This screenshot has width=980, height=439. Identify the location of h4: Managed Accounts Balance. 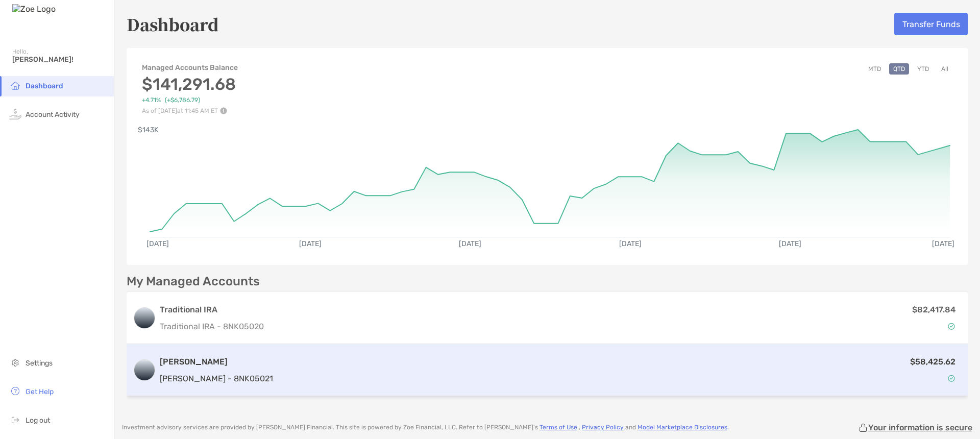
(190, 67).